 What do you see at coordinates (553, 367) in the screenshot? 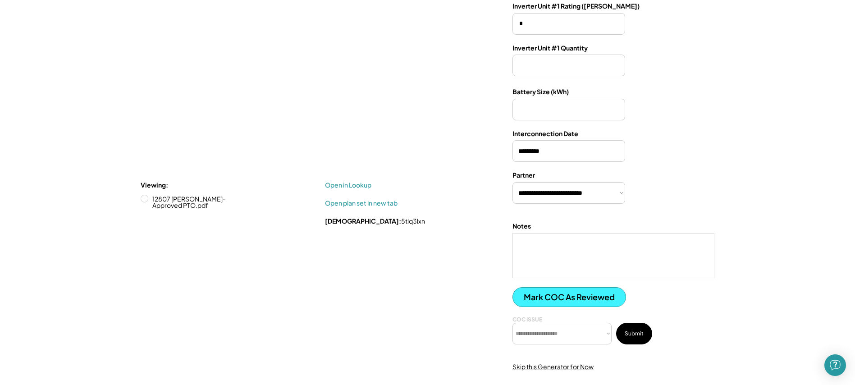
I see `div: Skip this Generator for Now` at bounding box center [553, 367].